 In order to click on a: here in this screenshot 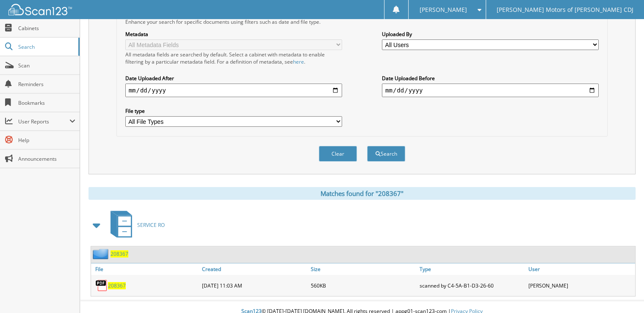, I will do `click(298, 62)`.